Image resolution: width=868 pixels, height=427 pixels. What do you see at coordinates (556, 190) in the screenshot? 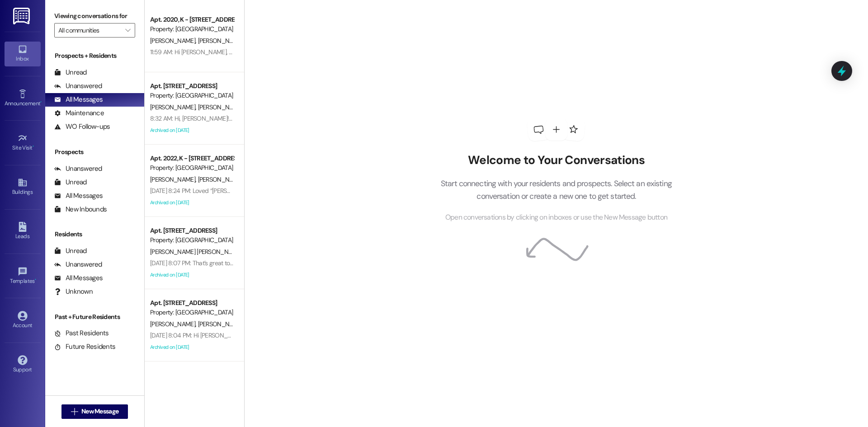
I see `p: Start connecting with your residents and prospects. Select an existing conversation or create a n...` at bounding box center [556, 190].